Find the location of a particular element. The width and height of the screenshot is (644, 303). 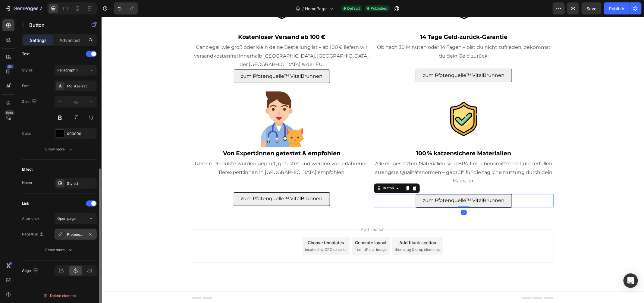

div: Text is located at coordinates (25, 54).